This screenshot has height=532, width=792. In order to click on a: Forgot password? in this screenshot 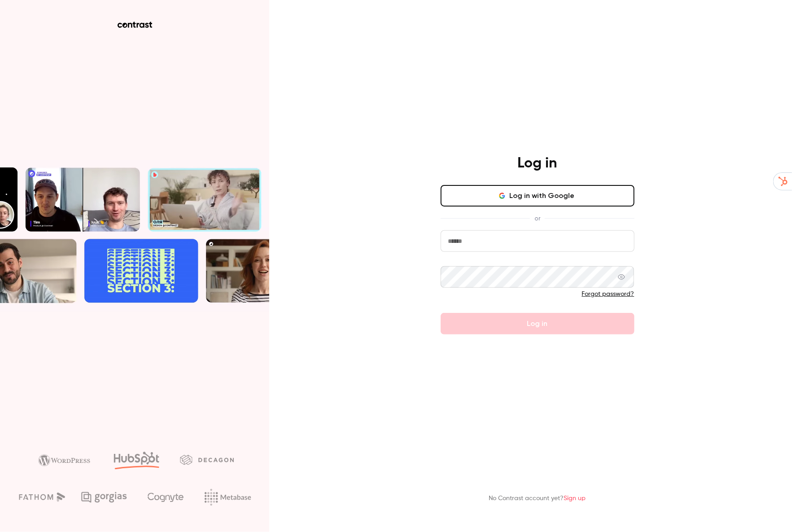, I will do `click(608, 294)`.